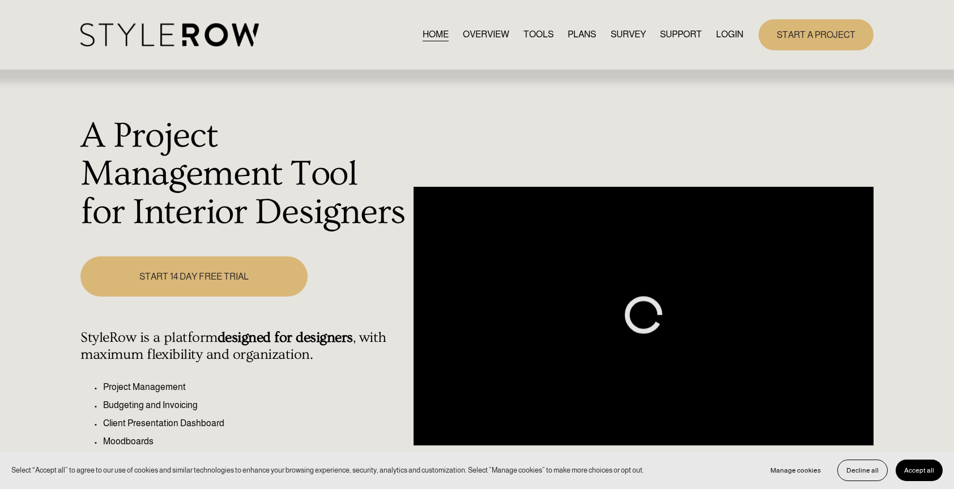 Image resolution: width=954 pixels, height=489 pixels. What do you see at coordinates (255, 424) in the screenshot?
I see `p: Client Presentation Dashboard` at bounding box center [255, 424].